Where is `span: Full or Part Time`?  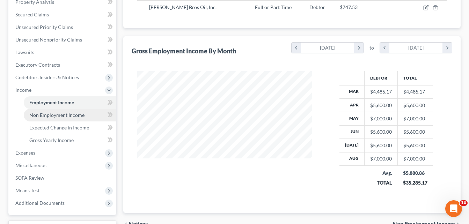 span: Full or Part Time is located at coordinates (273, 7).